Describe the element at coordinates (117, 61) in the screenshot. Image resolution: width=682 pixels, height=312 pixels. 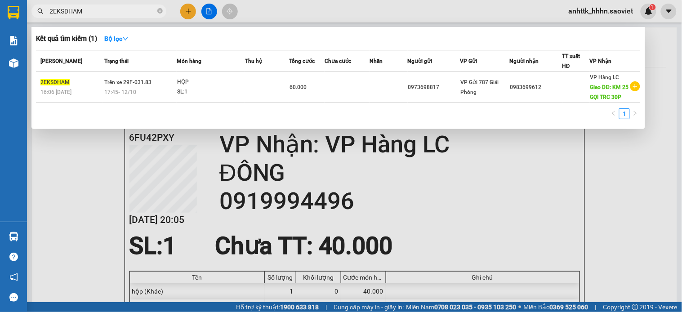
I see `span: Trạng thái` at that location.